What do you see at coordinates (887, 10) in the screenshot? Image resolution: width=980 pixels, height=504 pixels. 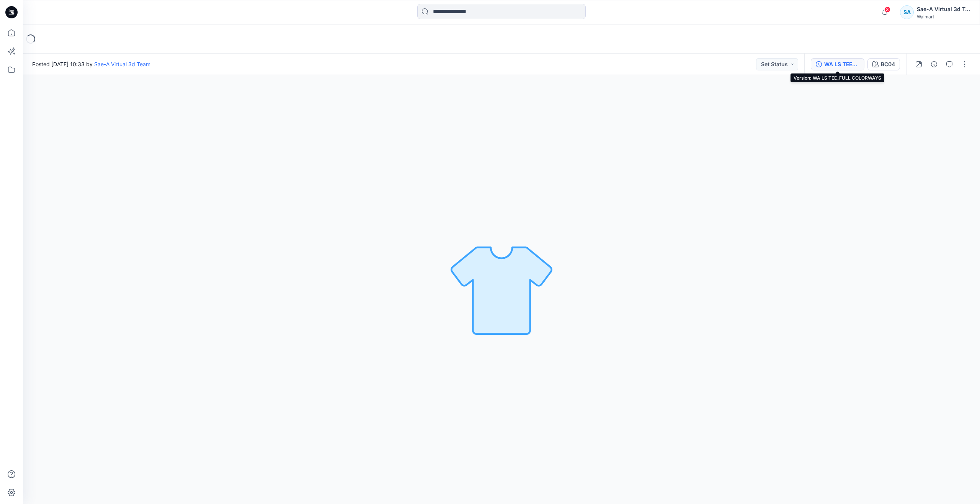 I see `span: 3` at bounding box center [887, 10].